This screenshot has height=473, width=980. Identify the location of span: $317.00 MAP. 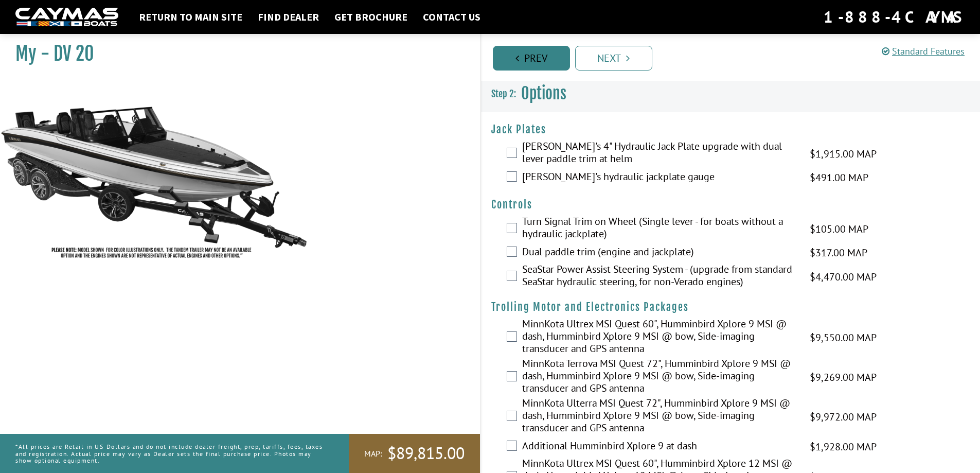
(838, 253).